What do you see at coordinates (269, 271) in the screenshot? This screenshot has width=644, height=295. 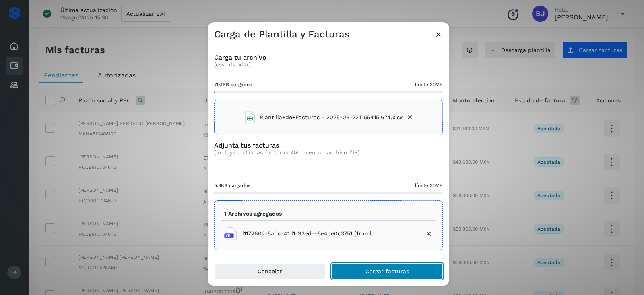 I see `span: Cancelar` at bounding box center [269, 271].